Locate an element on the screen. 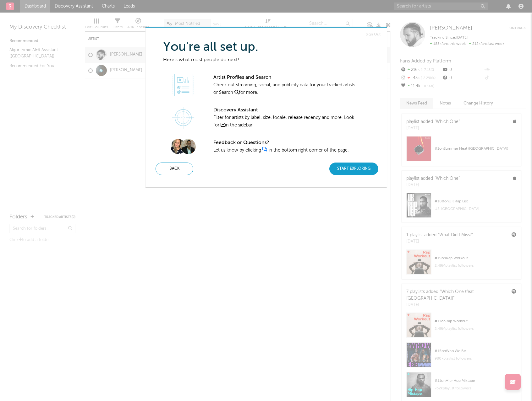 This screenshot has width=532, height=401. a: Sign Out is located at coordinates (373, 35).